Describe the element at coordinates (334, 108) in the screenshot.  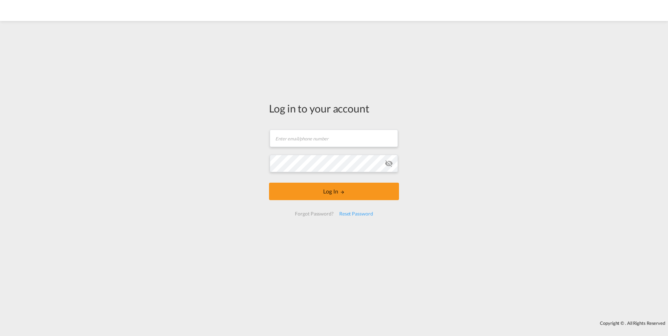
I see `div: Log in to your account` at that location.